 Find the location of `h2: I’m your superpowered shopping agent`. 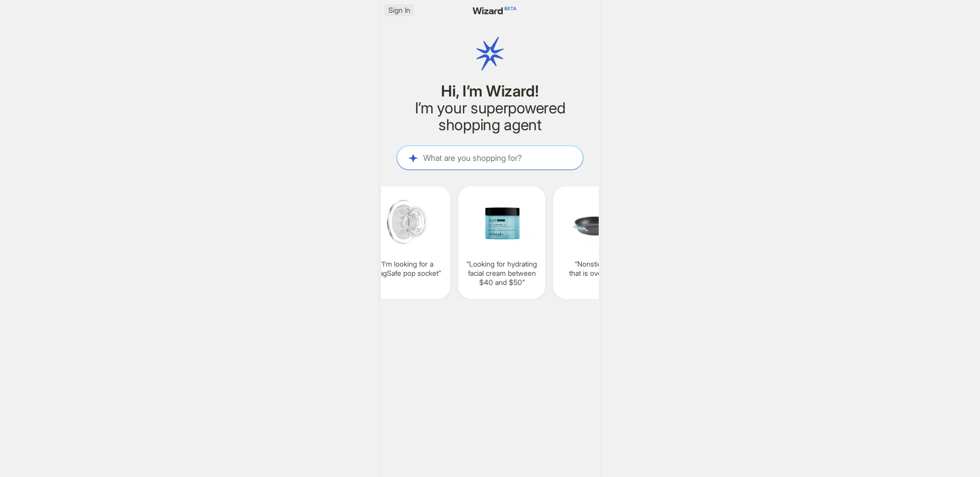

h2: I’m your superpowered shopping agent is located at coordinates (490, 117).